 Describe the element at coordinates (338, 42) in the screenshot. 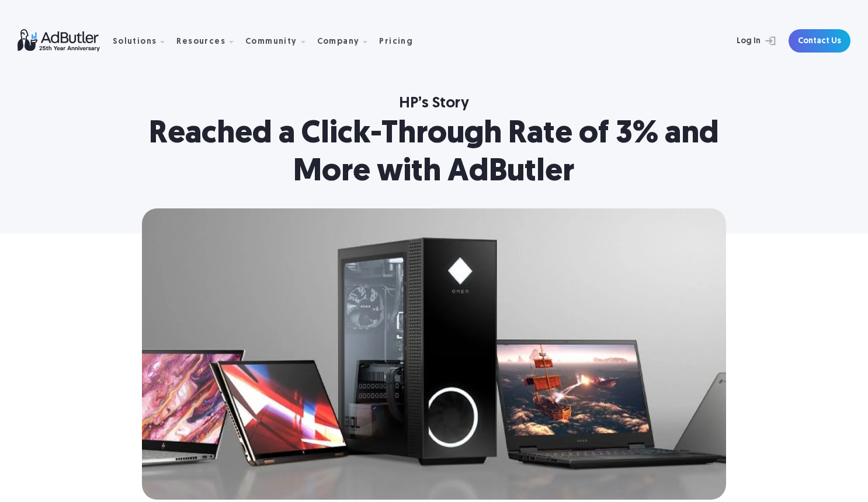

I see `div: Company` at that location.